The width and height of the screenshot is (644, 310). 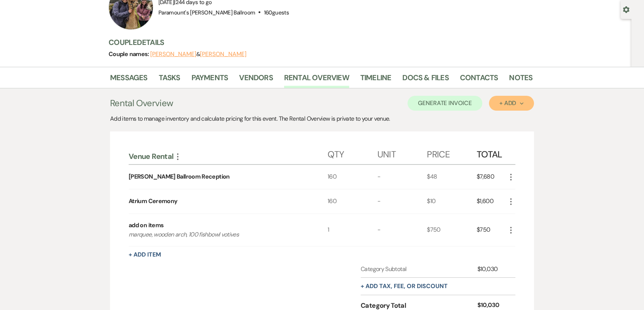 I want to click on a: Tasks, so click(x=170, y=80).